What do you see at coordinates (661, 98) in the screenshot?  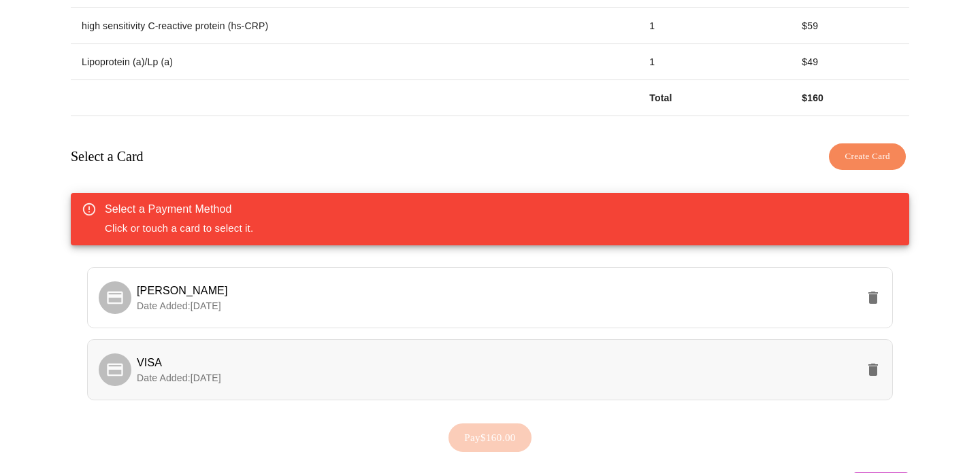 I see `strong: Total` at bounding box center [661, 98].